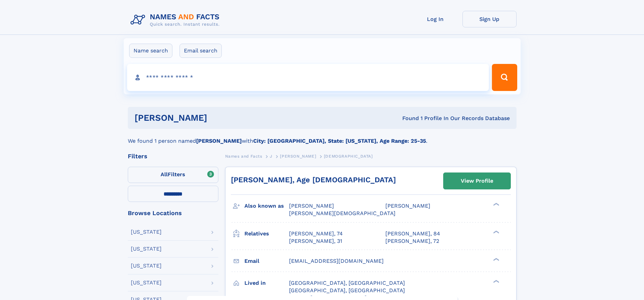 This screenshot has height=300, width=644. I want to click on button: Search Button, so click(504, 78).